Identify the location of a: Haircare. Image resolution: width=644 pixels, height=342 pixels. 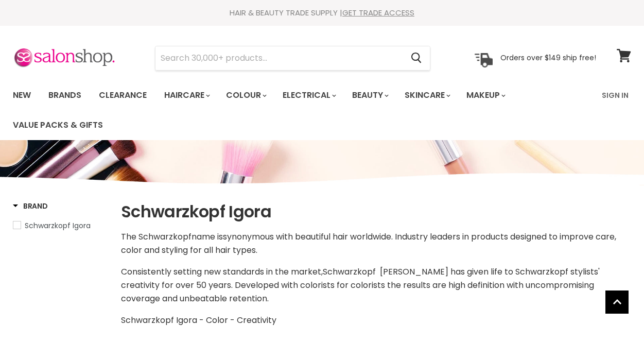
(187, 96).